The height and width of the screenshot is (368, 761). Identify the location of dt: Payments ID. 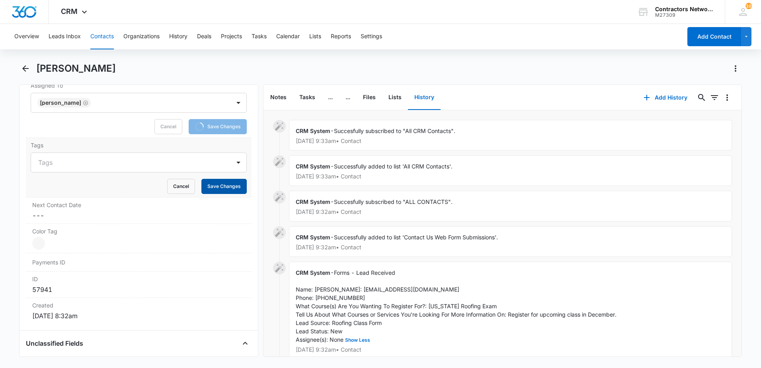
(59, 262).